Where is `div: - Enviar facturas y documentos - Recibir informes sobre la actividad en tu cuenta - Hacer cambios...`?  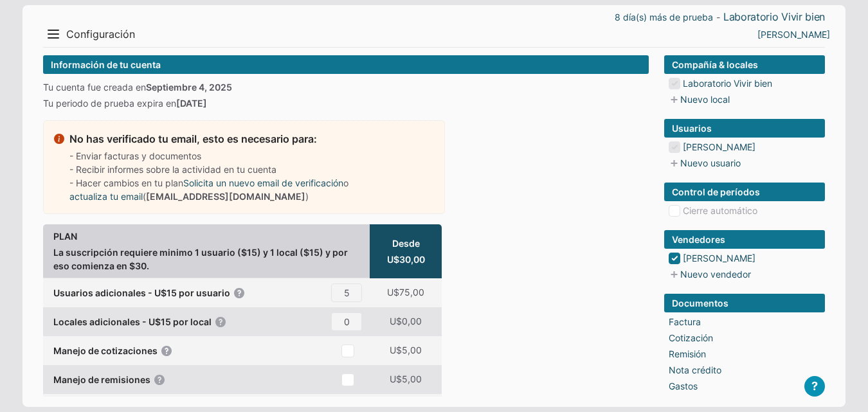
div: - Enviar facturas y documentos - Recibir informes sobre la actividad en tu cuenta - Hacer cambios... is located at coordinates (243, 176).